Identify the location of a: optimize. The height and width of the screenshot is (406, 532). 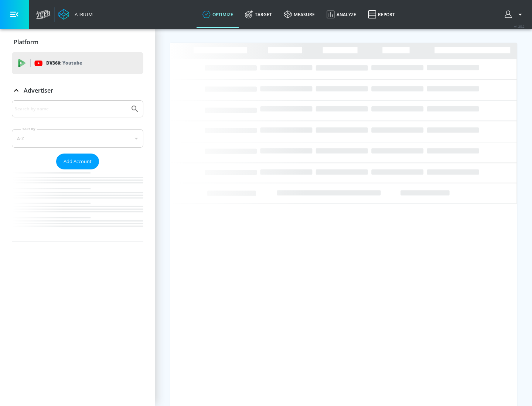
(218, 14).